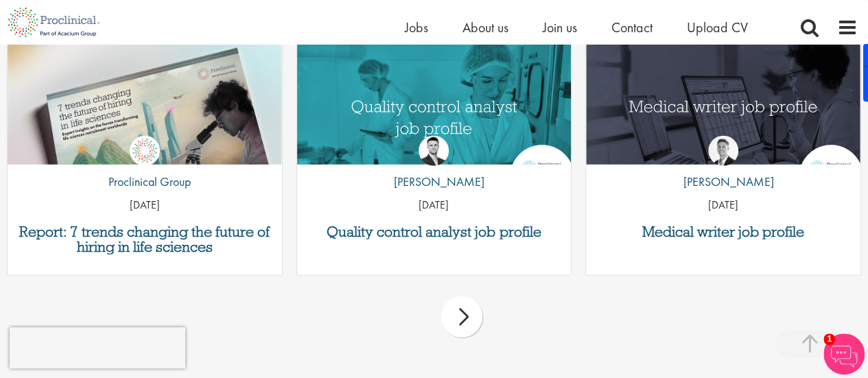 This screenshot has width=868, height=378. I want to click on span: 1, so click(829, 339).